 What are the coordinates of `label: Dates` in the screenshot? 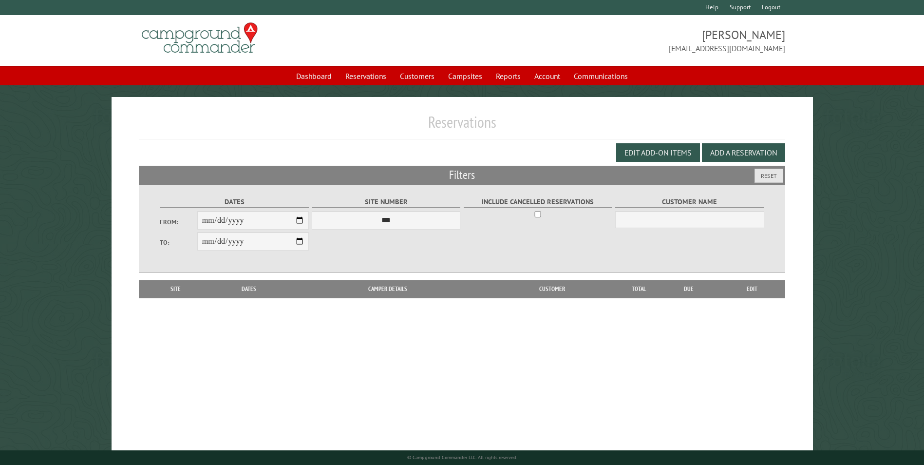 It's located at (234, 202).